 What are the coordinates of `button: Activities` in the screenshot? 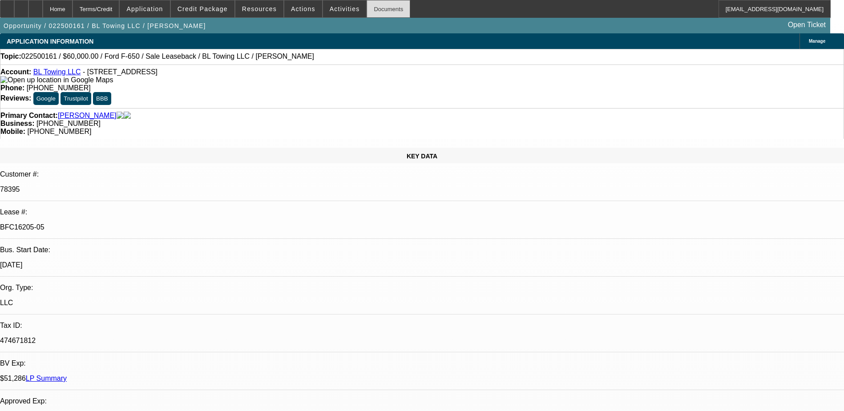 It's located at (345, 9).